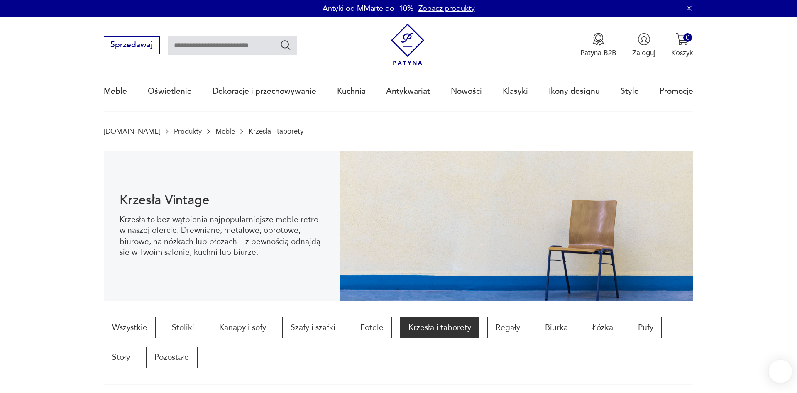  I want to click on a: Oświetlenie, so click(170, 91).